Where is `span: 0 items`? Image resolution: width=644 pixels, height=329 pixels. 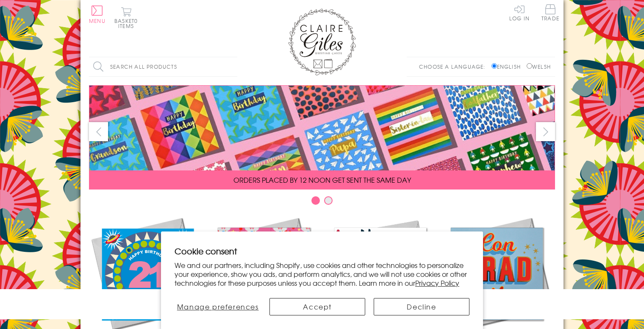
span: 0 items is located at coordinates (128, 23).